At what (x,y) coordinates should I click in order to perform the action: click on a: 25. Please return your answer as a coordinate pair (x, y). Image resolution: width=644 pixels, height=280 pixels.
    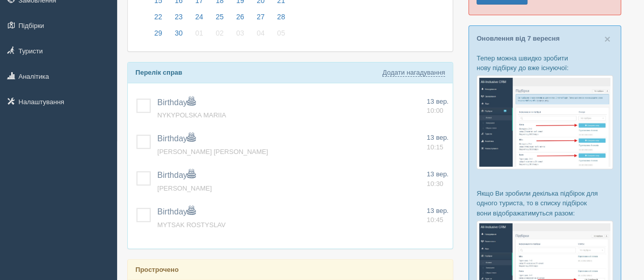
    Looking at the image, I should click on (220, 20).